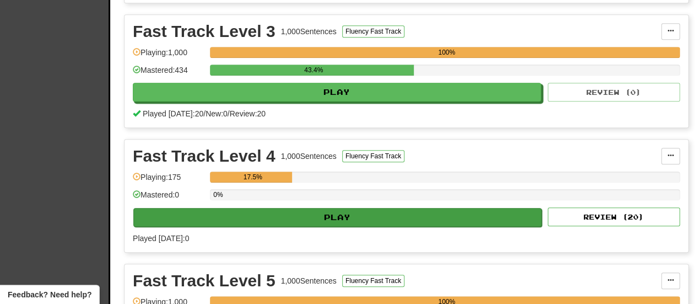 This screenshot has height=304, width=697. I want to click on div: Mastered: 434, so click(169, 73).